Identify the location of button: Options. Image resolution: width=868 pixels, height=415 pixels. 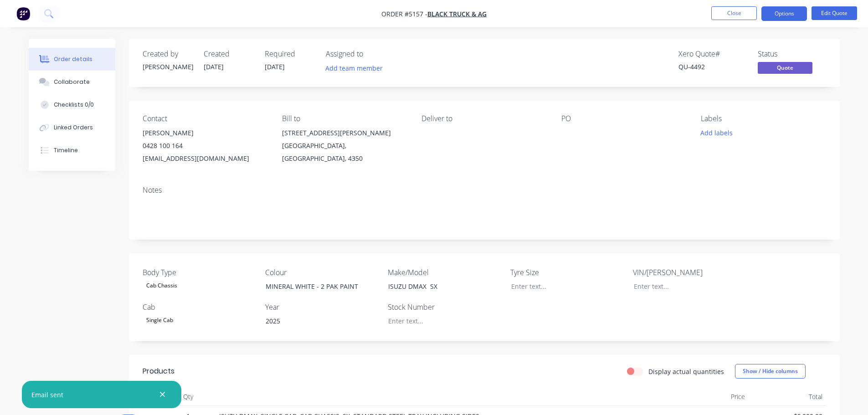
(784, 13).